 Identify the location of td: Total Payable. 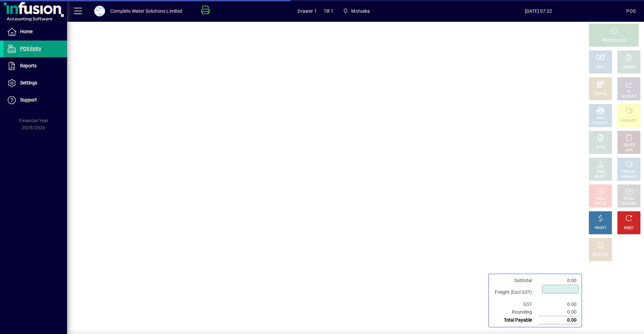
(515, 320).